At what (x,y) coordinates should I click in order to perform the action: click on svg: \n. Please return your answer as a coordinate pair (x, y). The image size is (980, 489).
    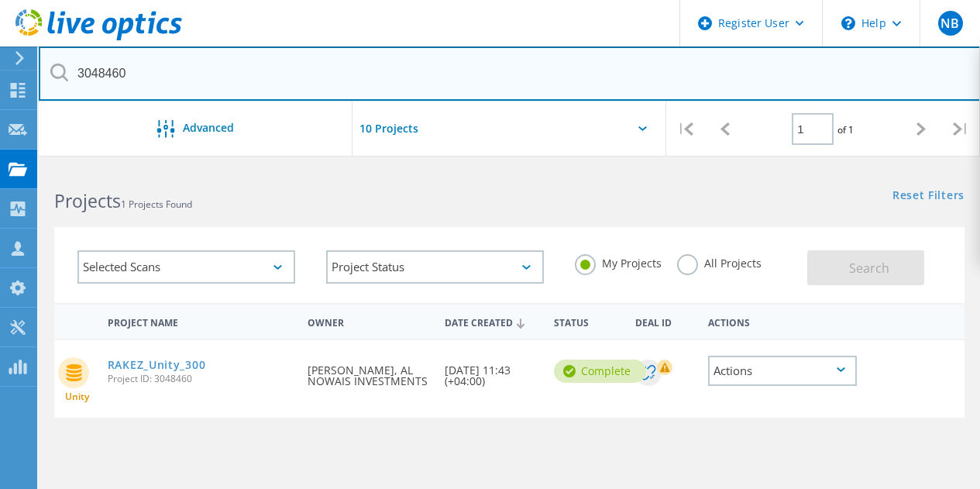
    Looking at the image, I should click on (849, 23).